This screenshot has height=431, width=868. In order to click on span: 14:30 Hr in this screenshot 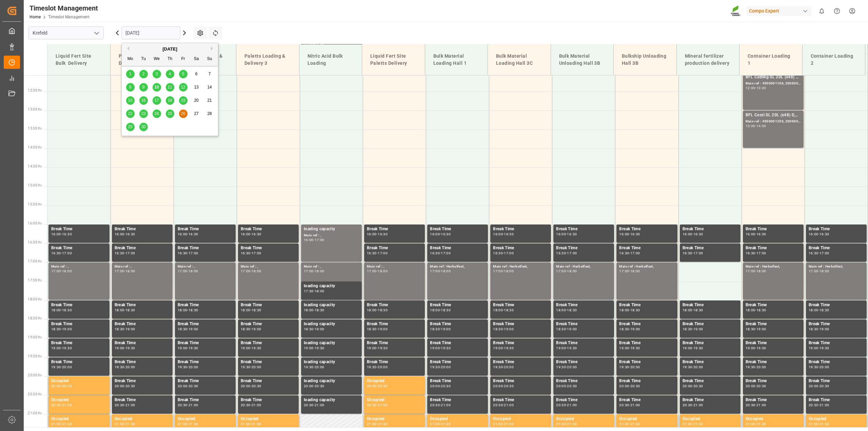, I will do `click(35, 166)`.